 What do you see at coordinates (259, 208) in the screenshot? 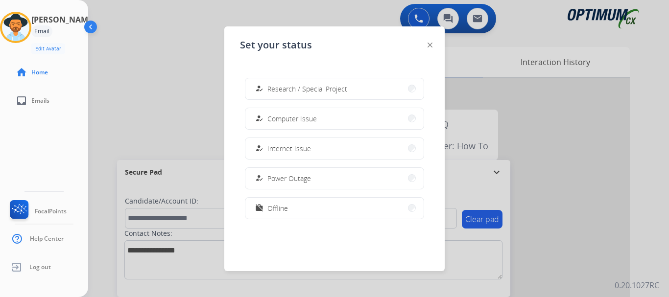
I see `mat-icon: work_off` at bounding box center [259, 208].